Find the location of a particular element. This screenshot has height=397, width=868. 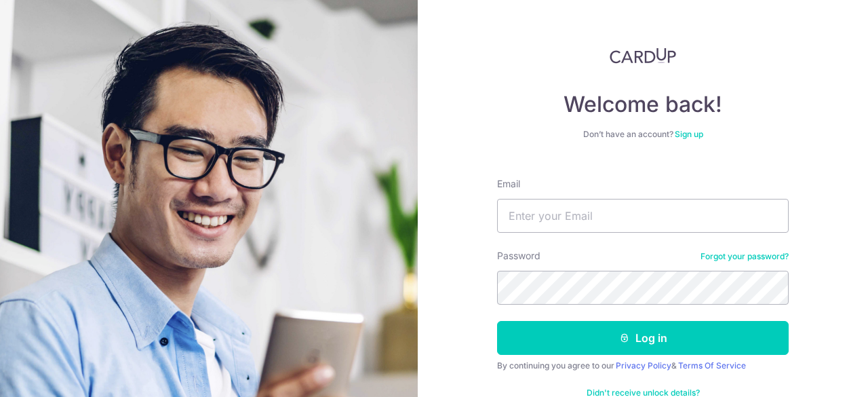

img: CardUp Logo is located at coordinates (642, 55).